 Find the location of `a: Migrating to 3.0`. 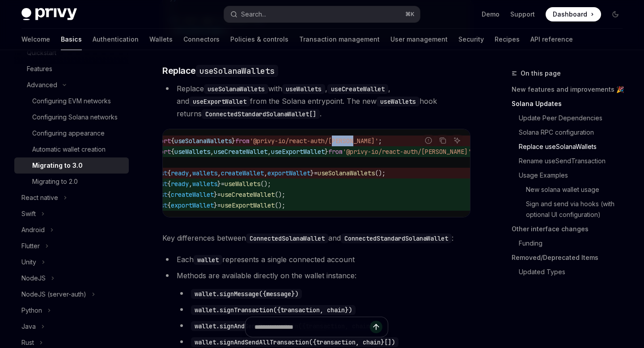

a: Migrating to 3.0 is located at coordinates (71, 166).